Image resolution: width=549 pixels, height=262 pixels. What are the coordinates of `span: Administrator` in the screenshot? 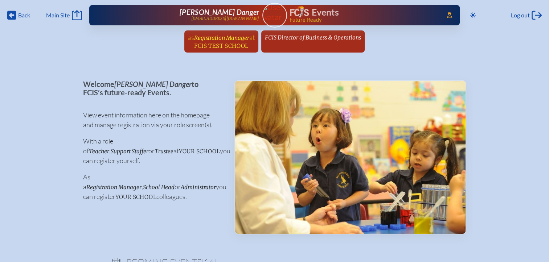 It's located at (198, 187).